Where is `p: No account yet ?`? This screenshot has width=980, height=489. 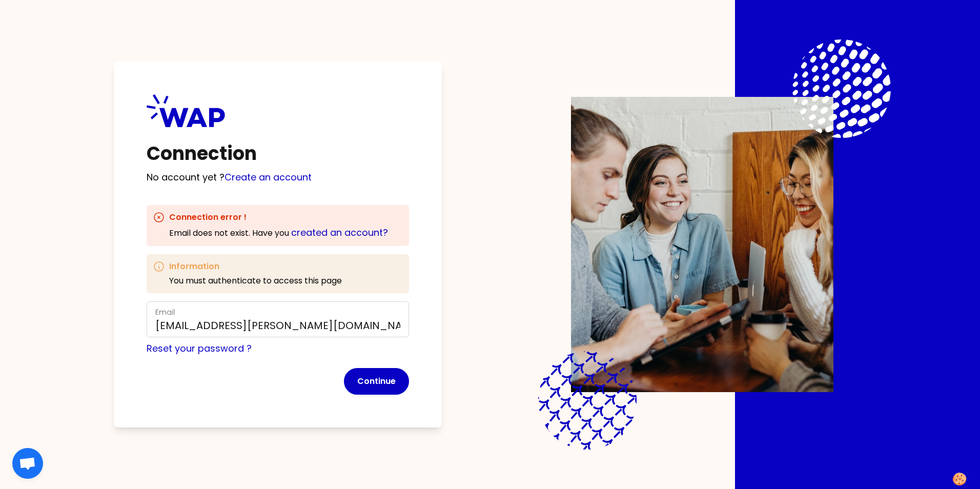 p: No account yet ? is located at coordinates (277, 178).